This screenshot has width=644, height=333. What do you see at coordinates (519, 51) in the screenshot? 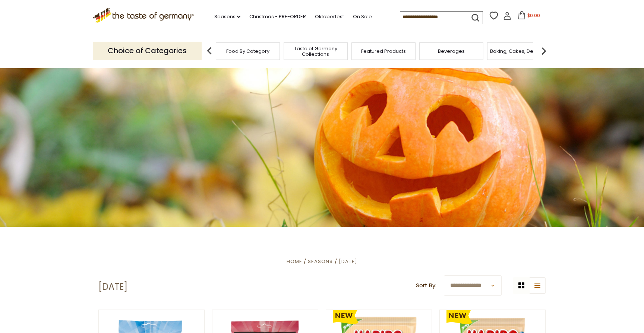
I see `a: Baking, Cakes, Desserts` at bounding box center [519, 51].